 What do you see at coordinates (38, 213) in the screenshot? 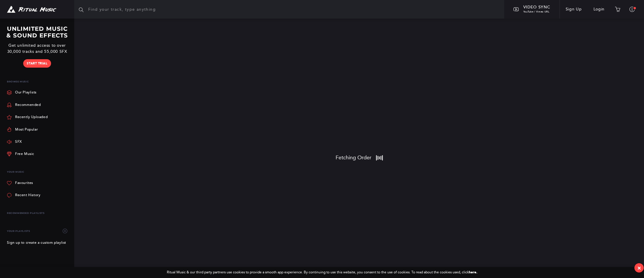
I see `div: Recommended Playlists` at bounding box center [38, 213].